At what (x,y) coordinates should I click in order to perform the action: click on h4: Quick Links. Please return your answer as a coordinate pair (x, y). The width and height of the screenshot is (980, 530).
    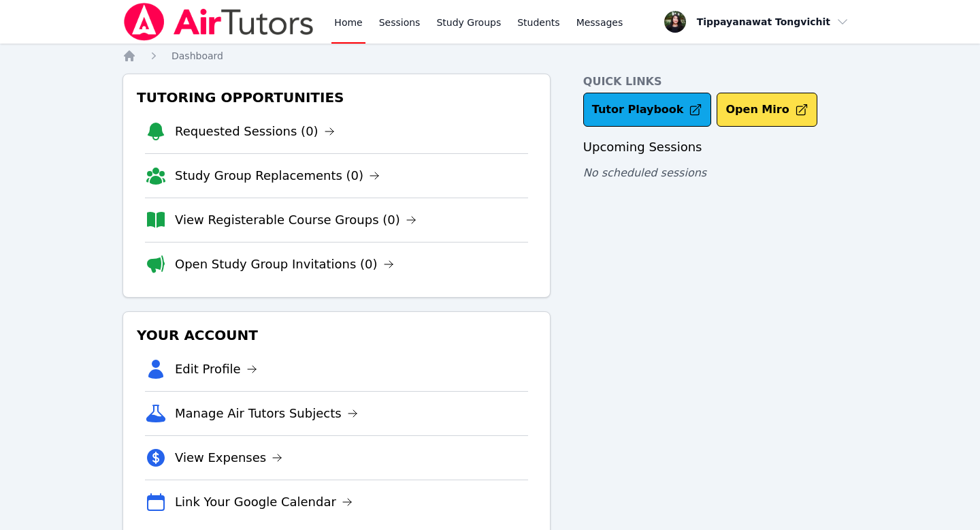
    Looking at the image, I should click on (721, 82).